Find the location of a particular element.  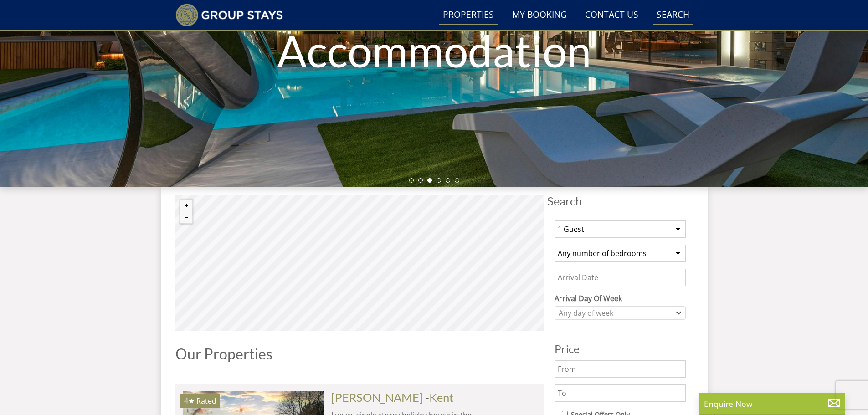

input: Arrival Date is located at coordinates (620, 278).